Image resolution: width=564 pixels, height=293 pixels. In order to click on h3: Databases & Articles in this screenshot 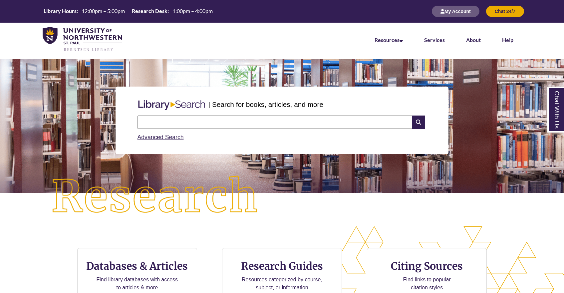, I will do `click(137, 266)`.